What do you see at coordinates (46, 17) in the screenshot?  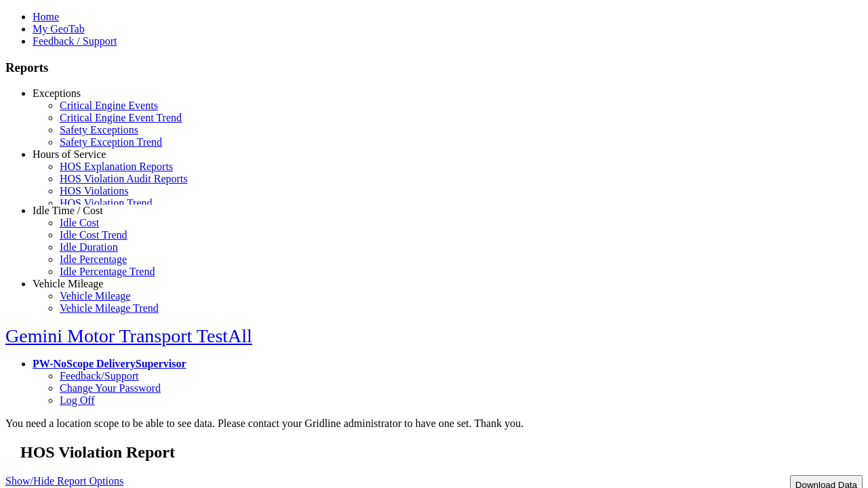 I see `a: Home` at bounding box center [46, 17].